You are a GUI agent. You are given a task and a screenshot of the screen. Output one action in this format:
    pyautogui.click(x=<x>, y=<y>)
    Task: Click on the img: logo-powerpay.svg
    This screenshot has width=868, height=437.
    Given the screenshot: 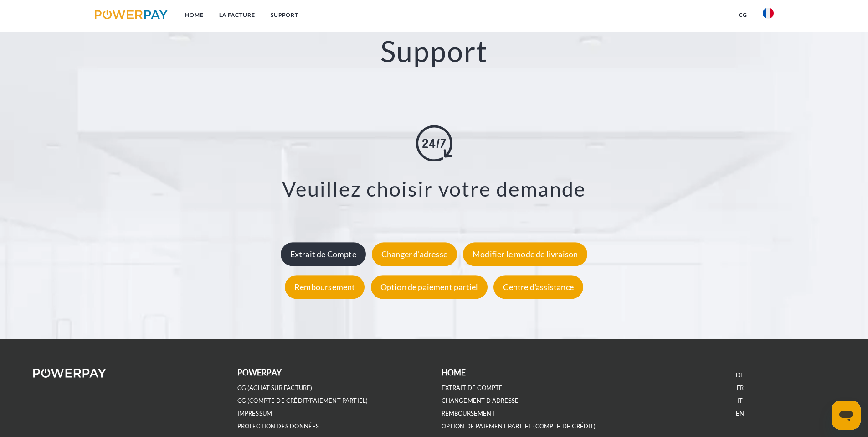 What is the action you would take?
    pyautogui.click(x=131, y=15)
    